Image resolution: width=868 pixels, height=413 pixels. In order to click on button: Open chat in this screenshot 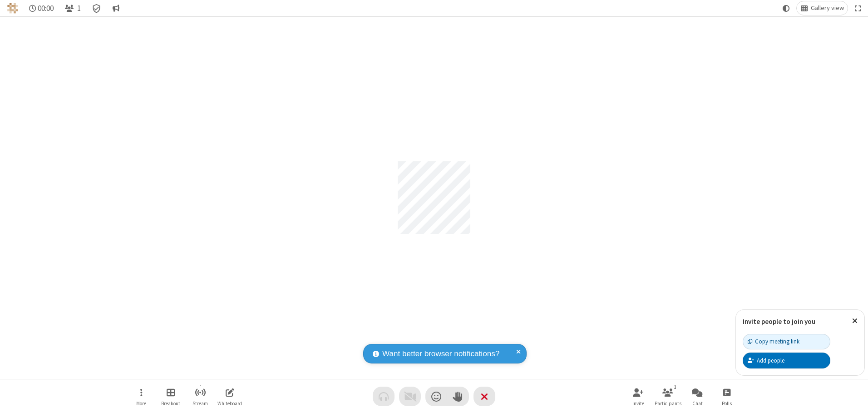, I will do `click(697, 396)`.